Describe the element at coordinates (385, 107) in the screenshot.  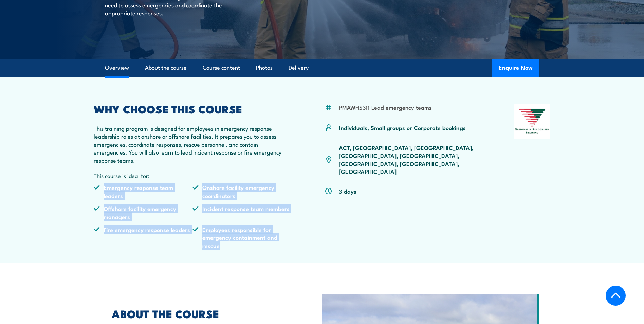
I see `li: PMAWHS311 Lead emergency teams` at that location.